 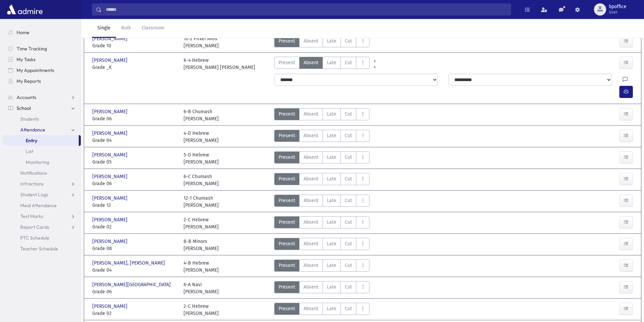 What do you see at coordinates (153, 29) in the screenshot?
I see `a: Classroom` at bounding box center [153, 29].